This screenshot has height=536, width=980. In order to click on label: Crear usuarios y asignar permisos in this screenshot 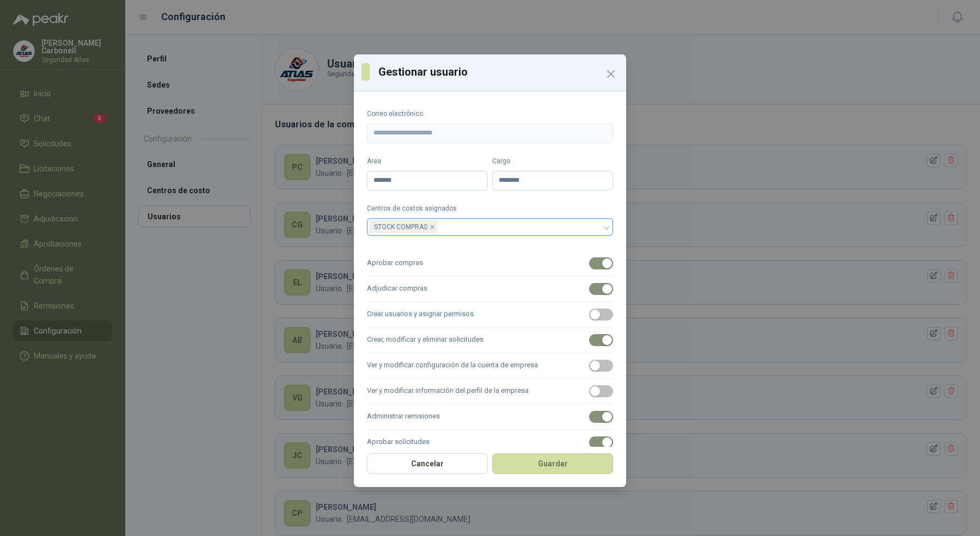, I will do `click(490, 314)`.